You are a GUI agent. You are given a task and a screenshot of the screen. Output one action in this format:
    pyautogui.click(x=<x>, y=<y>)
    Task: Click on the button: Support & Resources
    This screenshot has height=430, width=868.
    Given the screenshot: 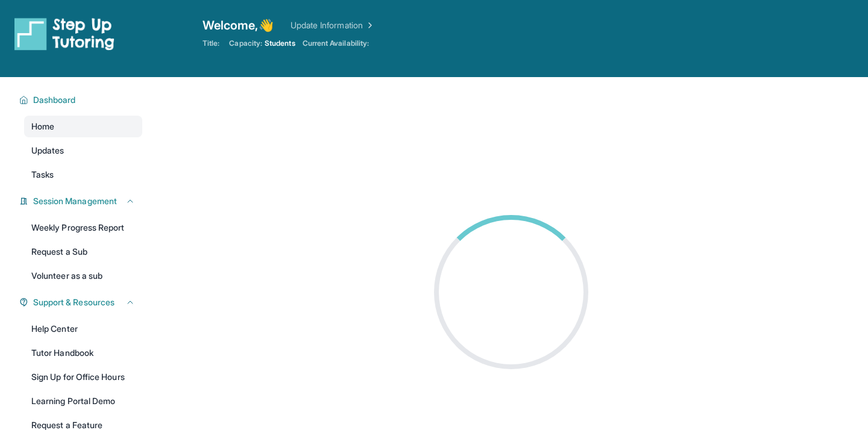 What is the action you would take?
    pyautogui.click(x=82, y=303)
    